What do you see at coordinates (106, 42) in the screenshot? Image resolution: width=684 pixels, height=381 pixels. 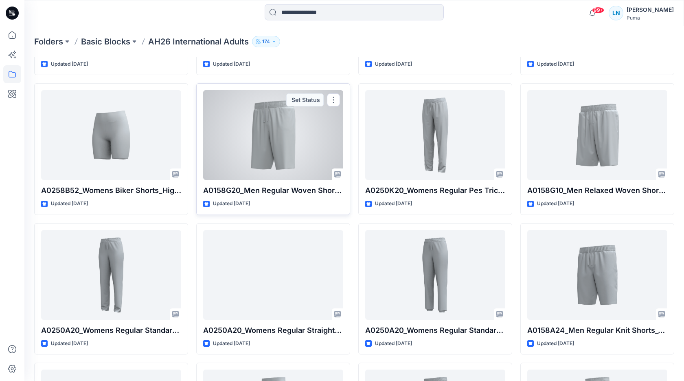 I see `a: Basic Blocks` at bounding box center [106, 42].